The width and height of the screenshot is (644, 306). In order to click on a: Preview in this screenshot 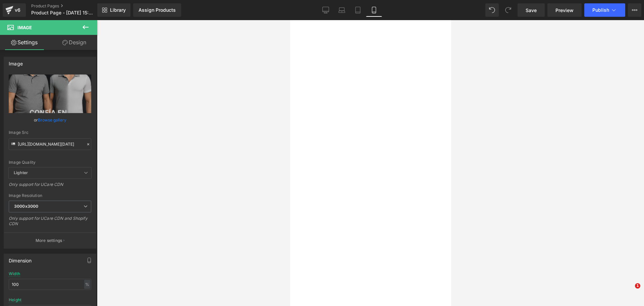, I will do `click(565, 10)`.